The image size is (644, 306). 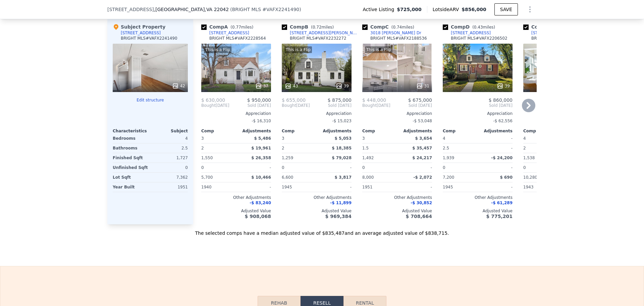 What do you see at coordinates (550, 27) in the screenshot?
I see `div: Comp E` at bounding box center [550, 27].